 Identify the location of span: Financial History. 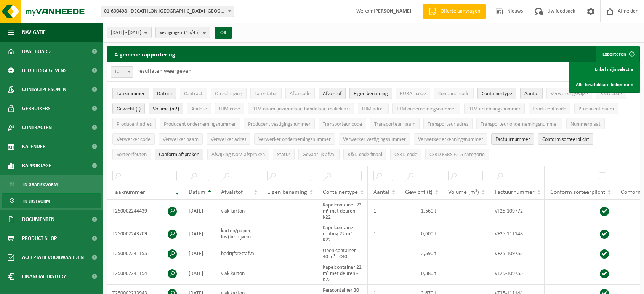
(44, 276).